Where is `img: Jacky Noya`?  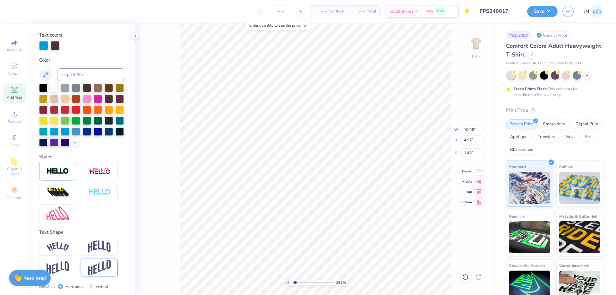
img: Jacky Noya is located at coordinates (597, 11).